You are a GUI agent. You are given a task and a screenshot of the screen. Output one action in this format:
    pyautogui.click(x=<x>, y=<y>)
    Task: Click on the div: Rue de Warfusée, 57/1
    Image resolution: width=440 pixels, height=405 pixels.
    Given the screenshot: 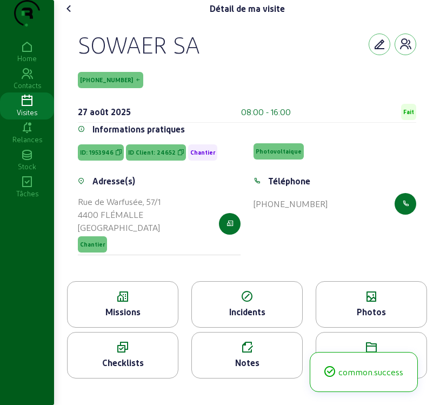 What is the action you would take?
    pyautogui.click(x=119, y=202)
    